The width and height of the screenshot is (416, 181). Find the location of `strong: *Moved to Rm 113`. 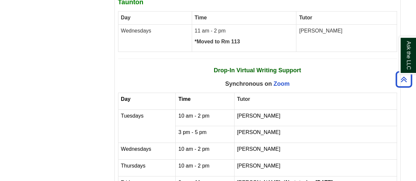

strong: *Moved to Rm 113 is located at coordinates (217, 41).